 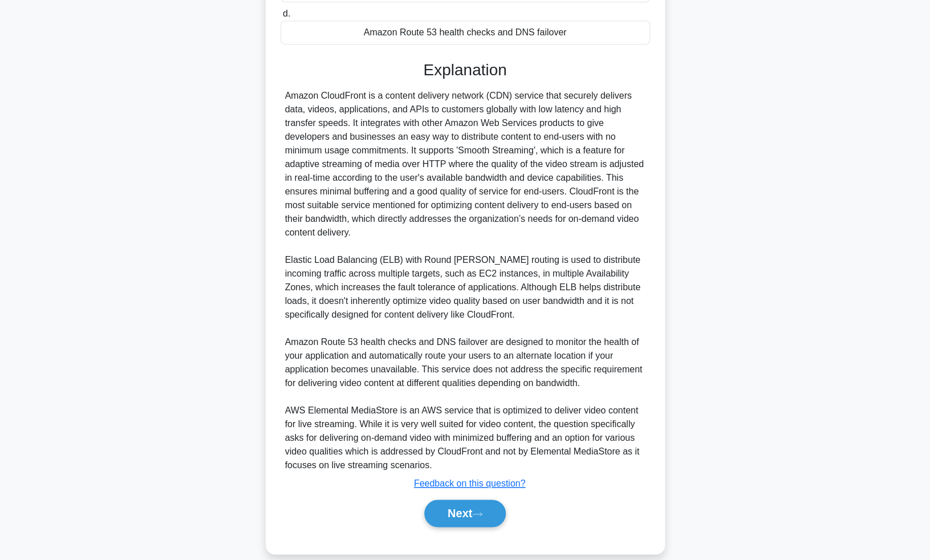 I want to click on h3: Explanation, so click(x=465, y=70).